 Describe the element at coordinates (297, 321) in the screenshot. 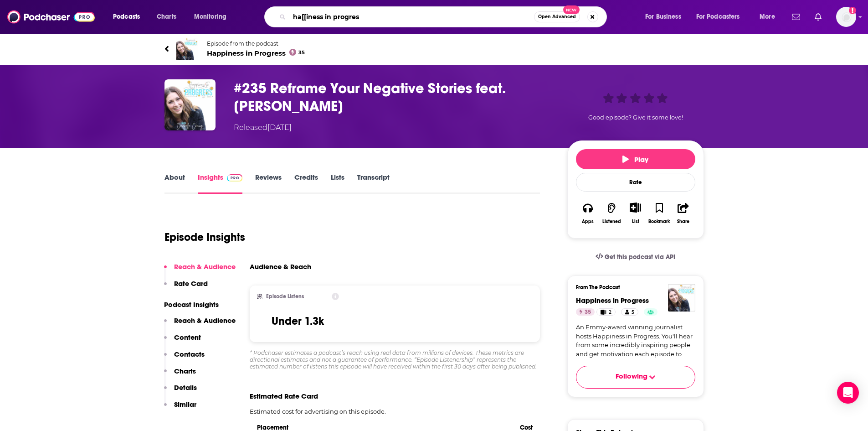

I see `h3: Under 1.3k` at that location.